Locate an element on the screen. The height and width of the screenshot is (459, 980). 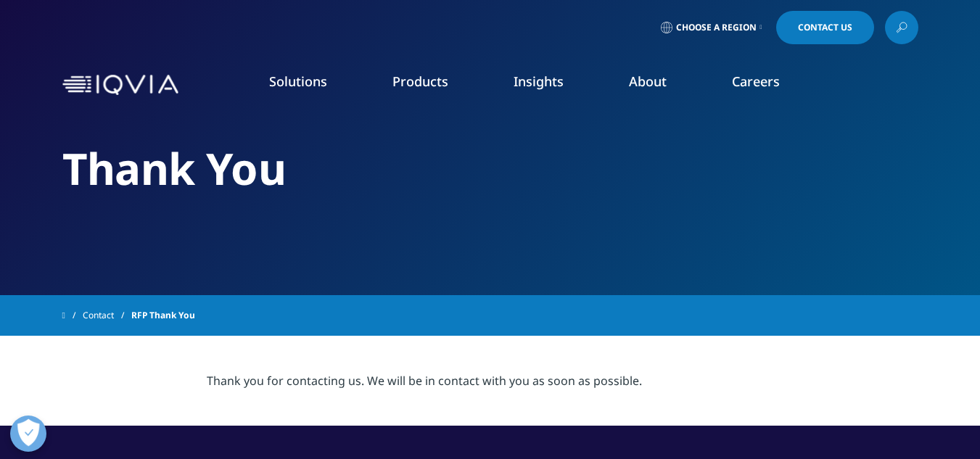
span: Choose a Region is located at coordinates (716, 28).